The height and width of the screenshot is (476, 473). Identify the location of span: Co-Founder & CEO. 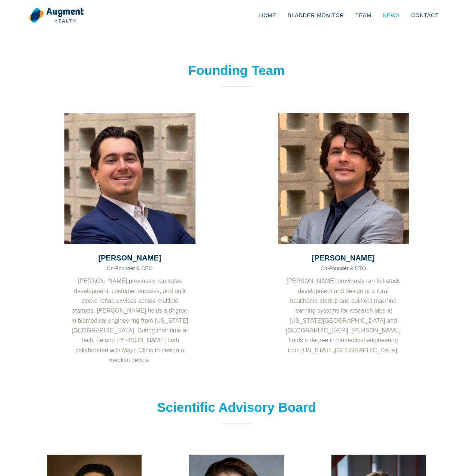
(130, 269).